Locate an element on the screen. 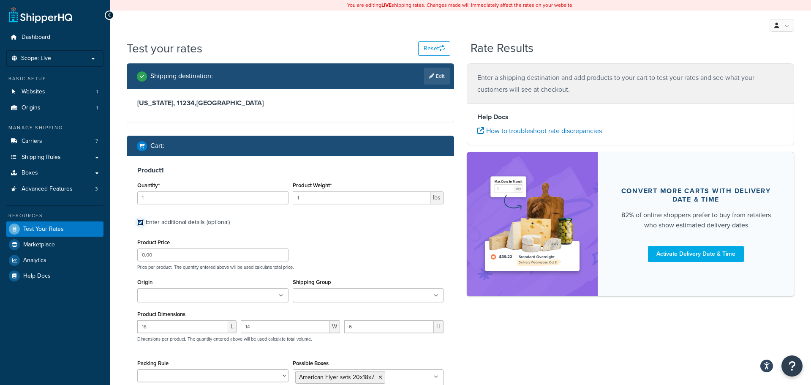 This screenshot has height=385, width=811. a: Websites1 is located at coordinates (55, 92).